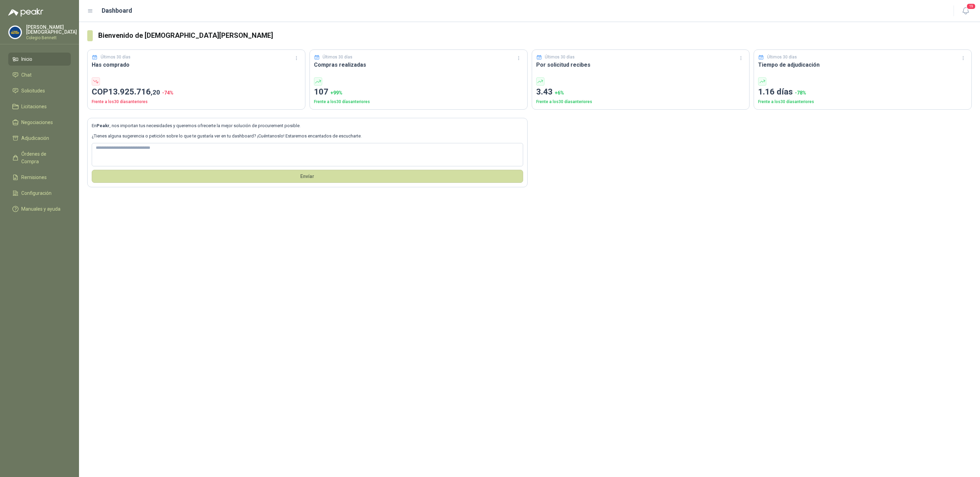 This screenshot has width=980, height=477. What do you see at coordinates (801, 93) in the screenshot?
I see `span: -78 %` at bounding box center [801, 93].